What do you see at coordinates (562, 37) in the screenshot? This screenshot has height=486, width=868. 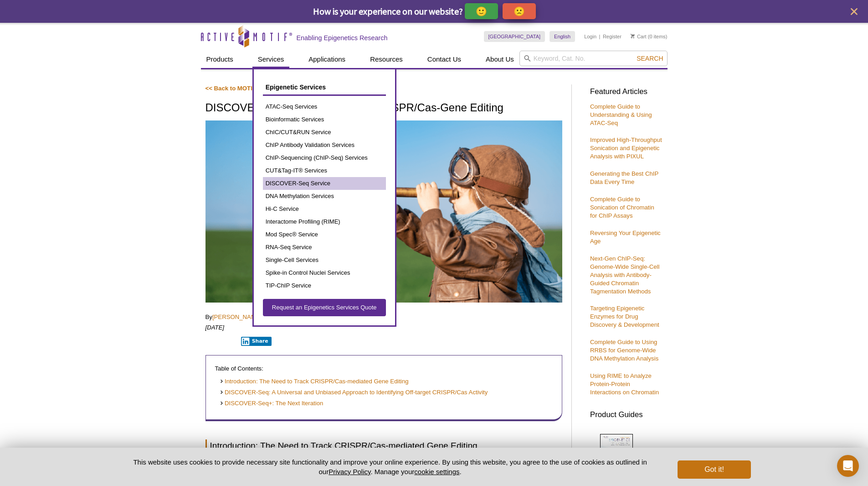 I see `a: English` at bounding box center [562, 37].